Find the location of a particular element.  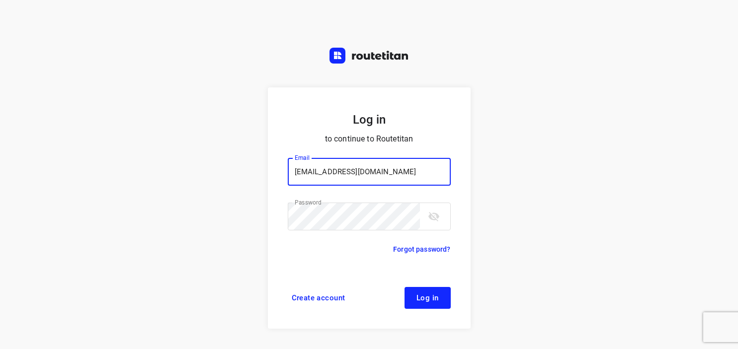

p: to continue to Routetitan is located at coordinates (369, 139).